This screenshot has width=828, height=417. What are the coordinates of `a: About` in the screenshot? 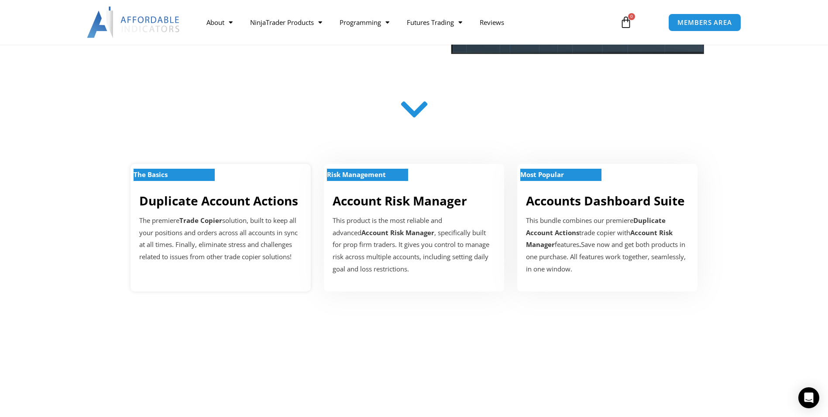 It's located at (220, 22).